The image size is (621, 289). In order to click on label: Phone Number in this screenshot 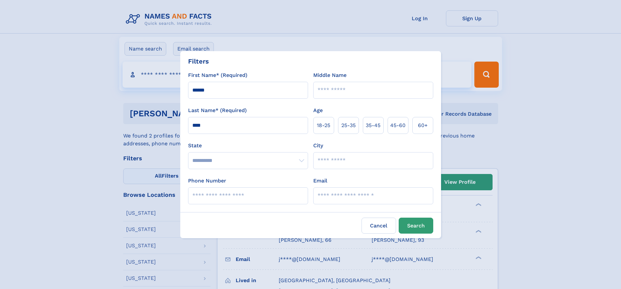, I will do `click(207, 181)`.